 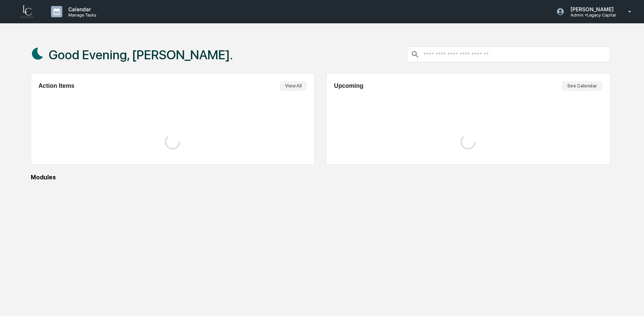 I want to click on p: Calendar, so click(x=81, y=9).